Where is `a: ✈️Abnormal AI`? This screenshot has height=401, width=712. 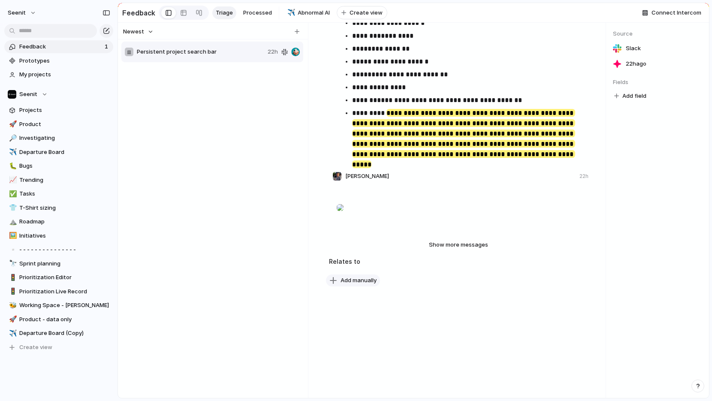 a: ✈️Abnormal AI is located at coordinates (308, 13).